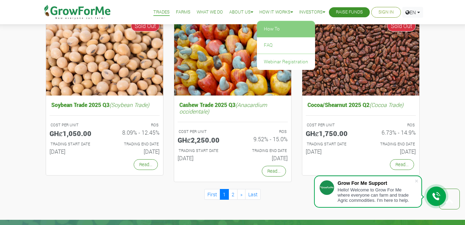 The image size is (465, 225). What do you see at coordinates (376, 195) in the screenshot?
I see `div: Hello! Welcome to Grow For Me where everyone can farm and trade Agric commodities. I'm here to help.` at bounding box center [376, 195].